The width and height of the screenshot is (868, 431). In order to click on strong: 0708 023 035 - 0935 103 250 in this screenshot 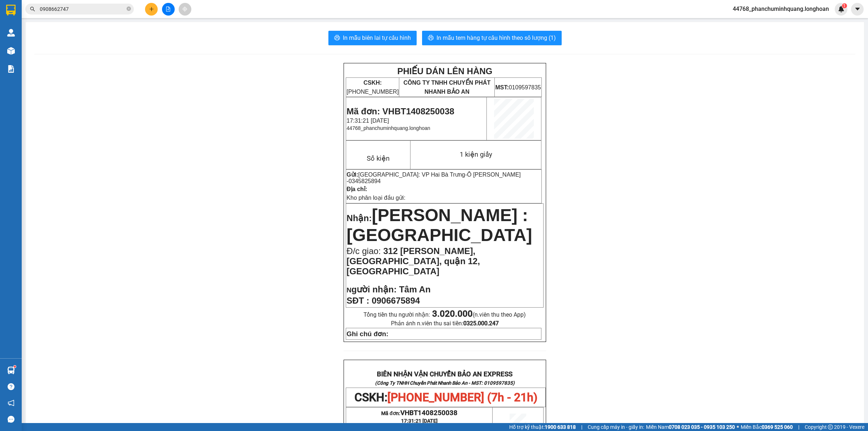, I will do `click(702, 427)`.